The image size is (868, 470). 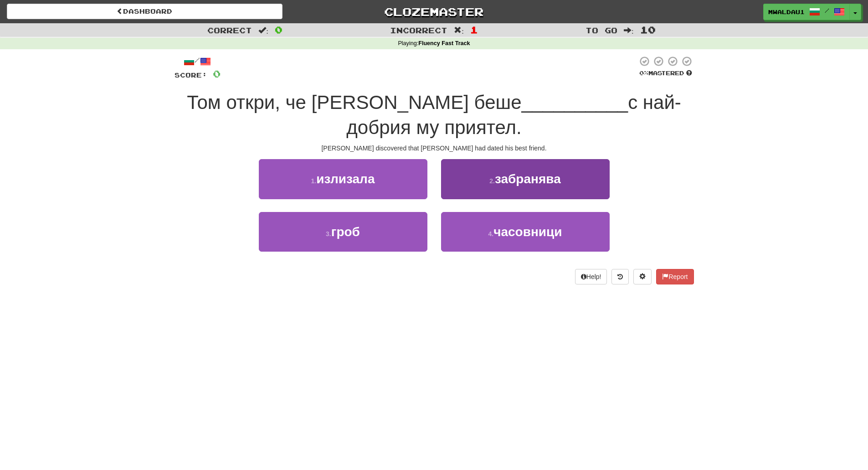 What do you see at coordinates (343, 178) in the screenshot?
I see `button: 1.излизала` at bounding box center [343, 178].